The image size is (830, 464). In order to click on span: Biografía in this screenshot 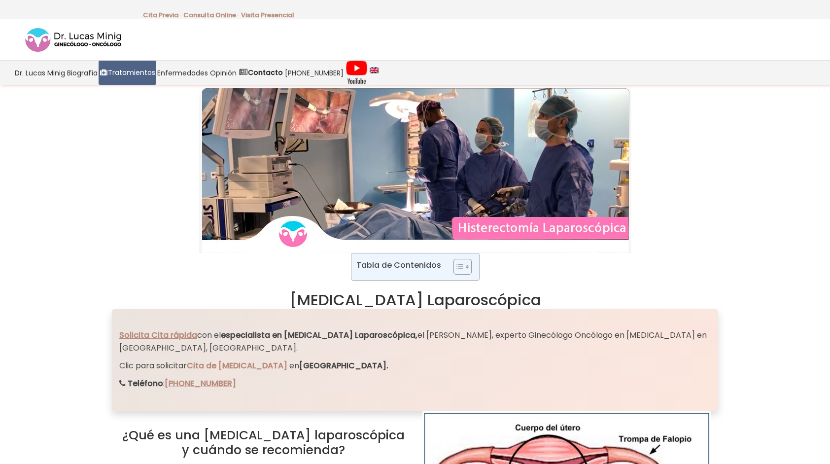, I will do `click(82, 72)`.